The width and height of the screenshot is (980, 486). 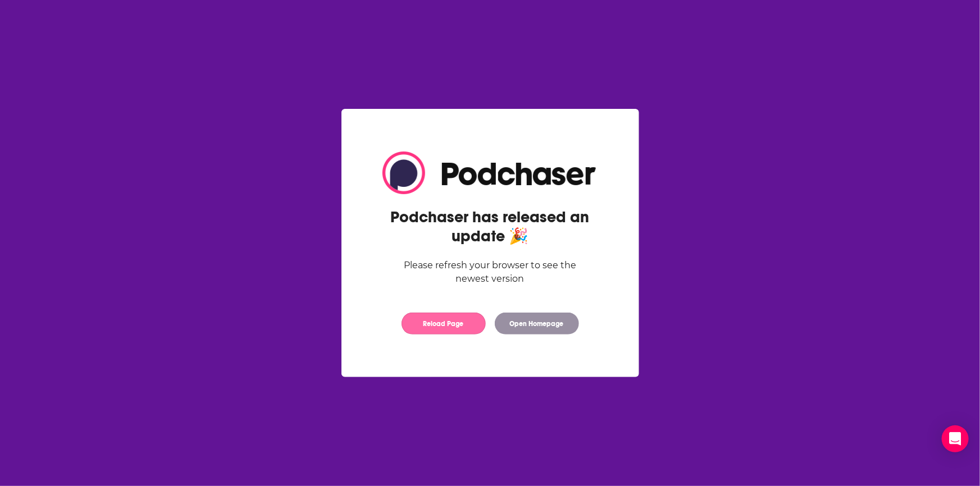 I want to click on h2: Podchaser has released an update 🎉, so click(x=491, y=227).